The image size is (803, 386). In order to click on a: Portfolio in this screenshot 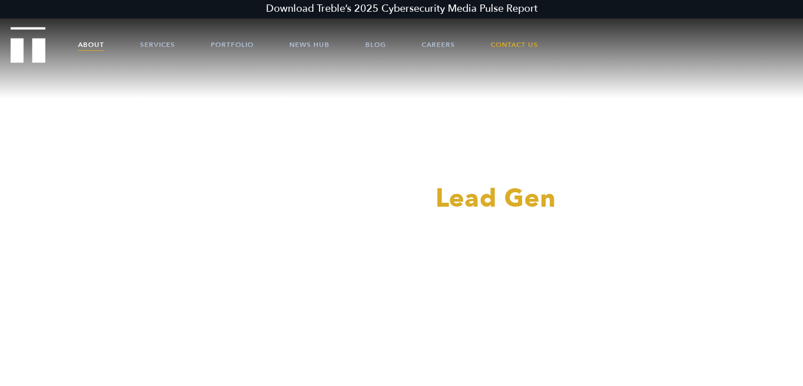, I will do `click(232, 45)`.